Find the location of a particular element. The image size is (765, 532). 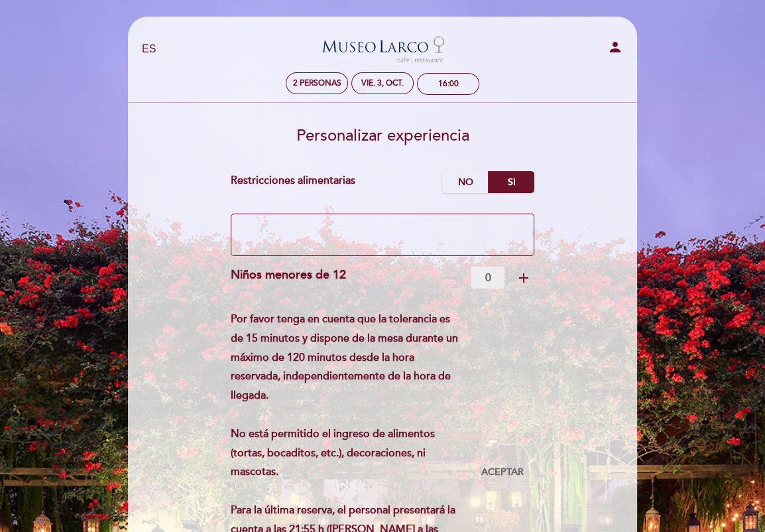

i: remove is located at coordinates (453, 278).